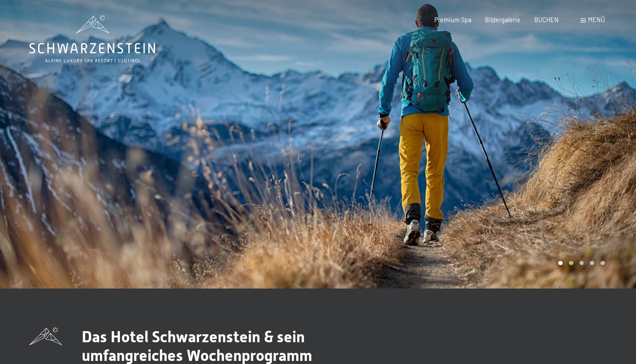  Describe the element at coordinates (571, 264) in the screenshot. I see `div: Carousel Page 2` at that location.